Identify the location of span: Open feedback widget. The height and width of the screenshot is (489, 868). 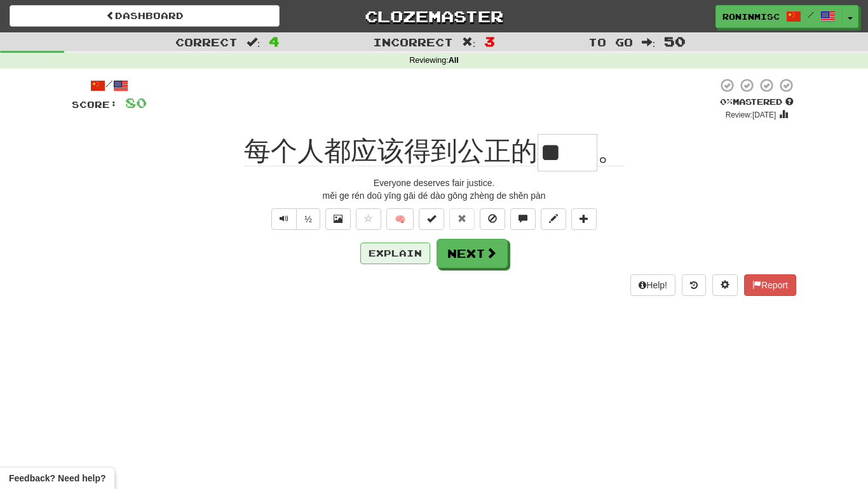
(57, 478).